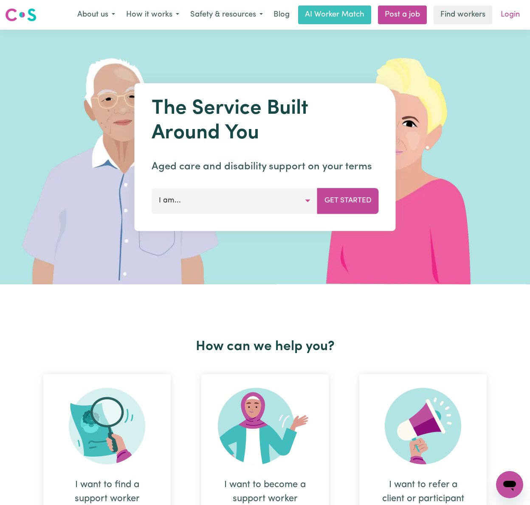 The width and height of the screenshot is (530, 505). I want to click on img: Become Worker, so click(265, 426).